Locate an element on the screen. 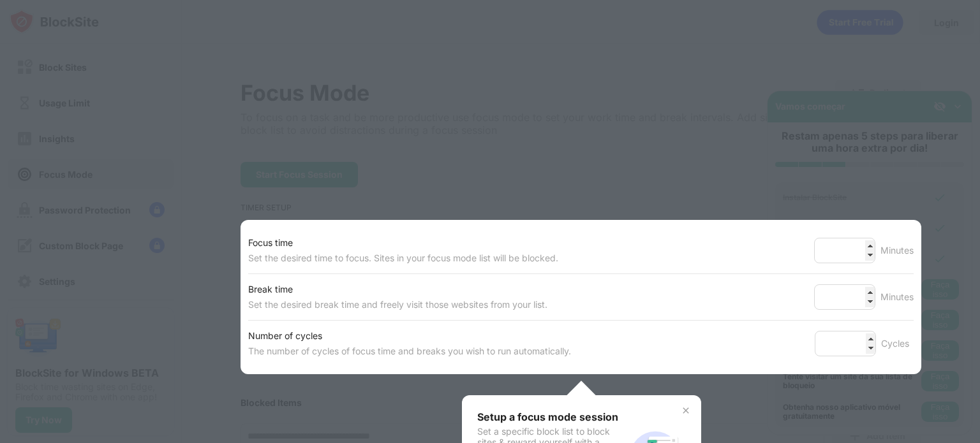  div: Setup a focus mode session is located at coordinates (551, 417).